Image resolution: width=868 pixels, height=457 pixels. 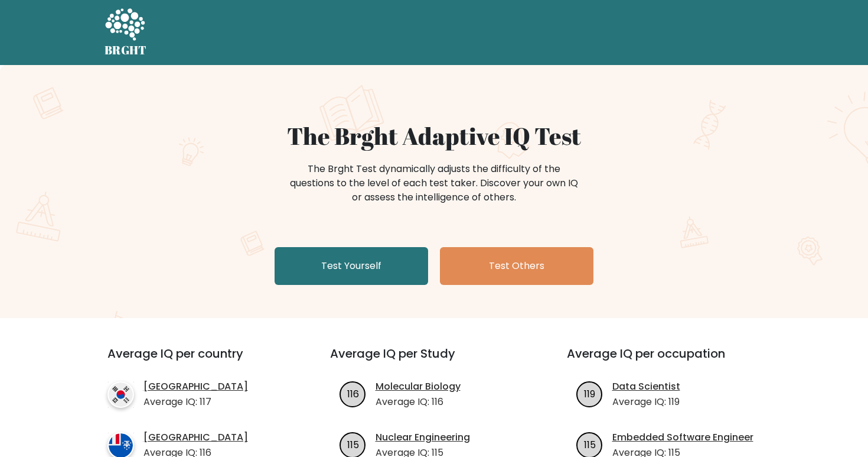 What do you see at coordinates (517, 266) in the screenshot?
I see `a: Test Others` at bounding box center [517, 266].